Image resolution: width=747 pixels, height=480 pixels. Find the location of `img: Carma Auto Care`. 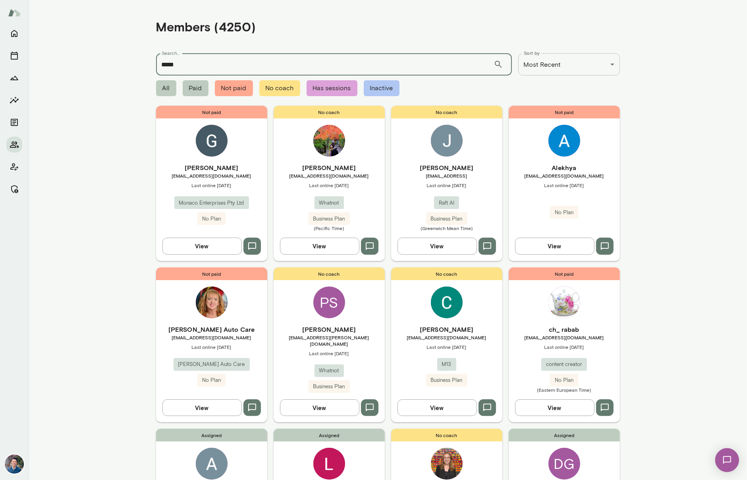

img: Carma Auto Care is located at coordinates (212, 302).